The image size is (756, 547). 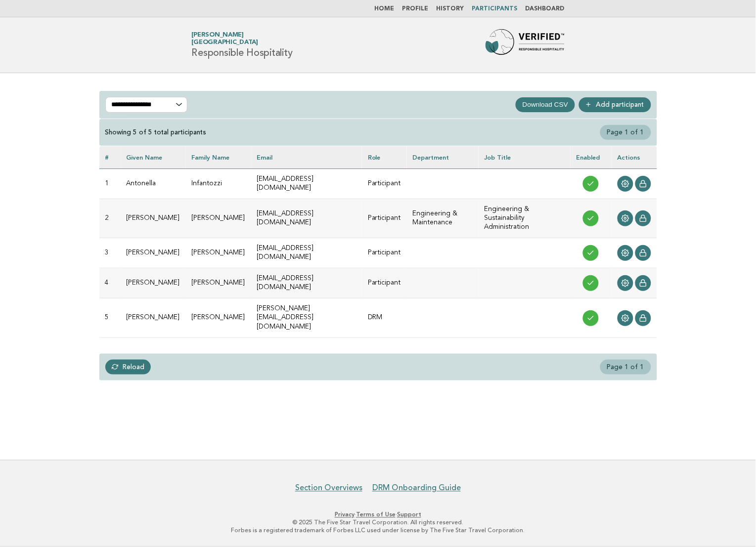 What do you see at coordinates (110, 318) in the screenshot?
I see `td: 5` at bounding box center [110, 318].